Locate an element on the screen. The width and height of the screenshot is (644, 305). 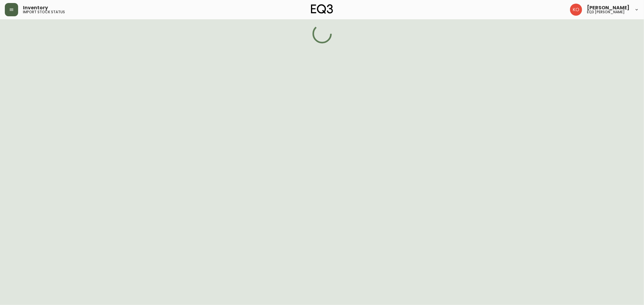
img: 9beb5e5239b23ed26e0d832b1b8f6f2a is located at coordinates (576, 9).